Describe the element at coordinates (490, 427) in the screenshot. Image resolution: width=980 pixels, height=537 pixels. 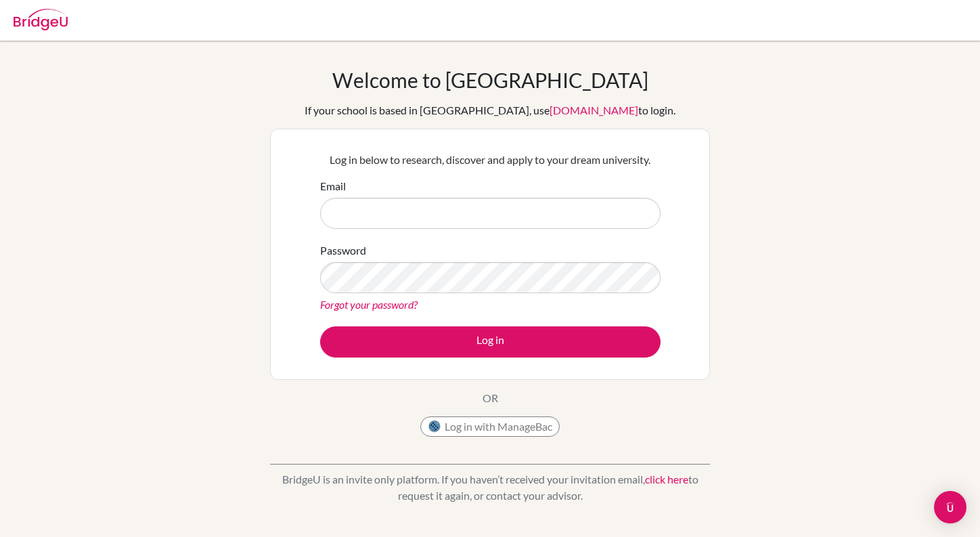
I see `button: Log in with ManageBac` at that location.